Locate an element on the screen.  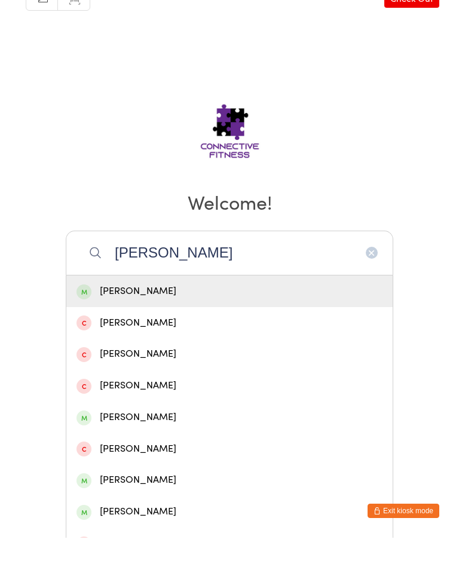
img: Connective Fitness is located at coordinates (229, 159).